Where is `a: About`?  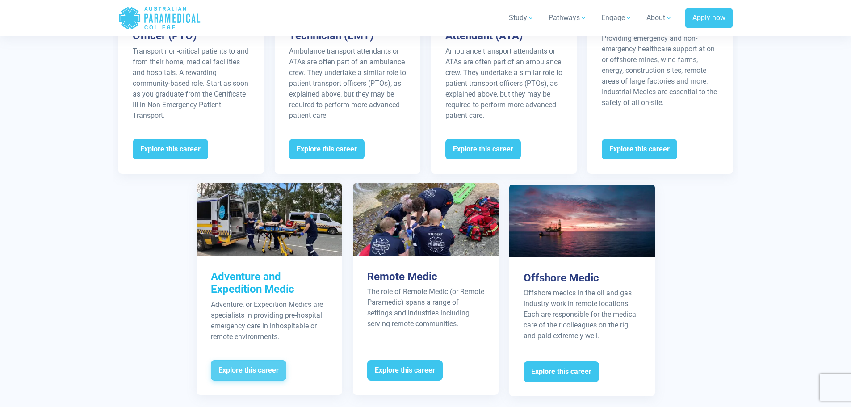
a: About is located at coordinates (660, 18).